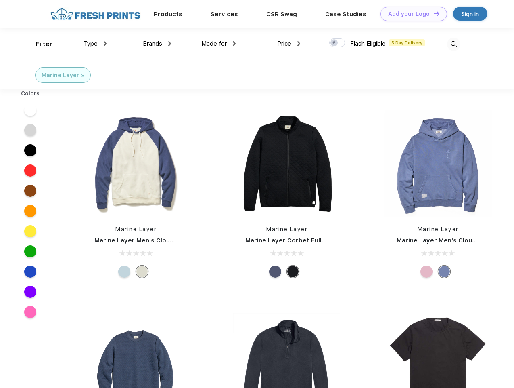 Image resolution: width=514 pixels, height=388 pixels. What do you see at coordinates (44, 44) in the screenshot?
I see `div: Filter` at bounding box center [44, 44].